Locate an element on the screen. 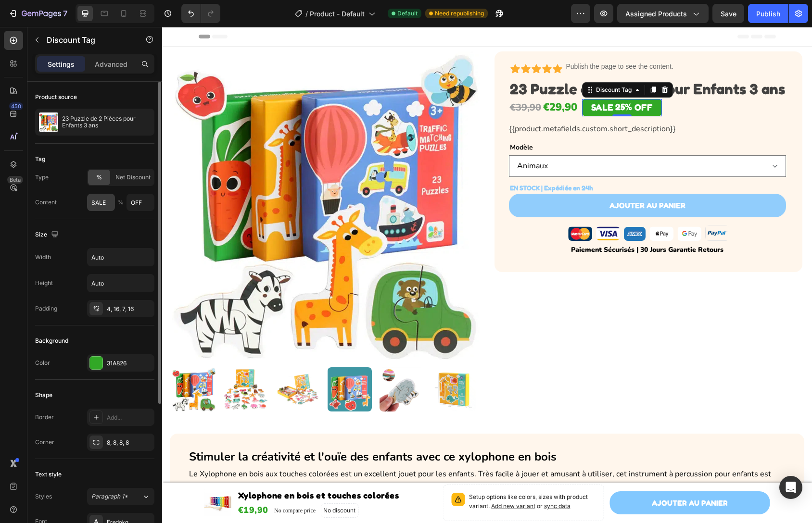  img: gempages_585840560439296707-ca246981-c91f-412b-b463-358a5de36e95.webp is located at coordinates (472, 207).